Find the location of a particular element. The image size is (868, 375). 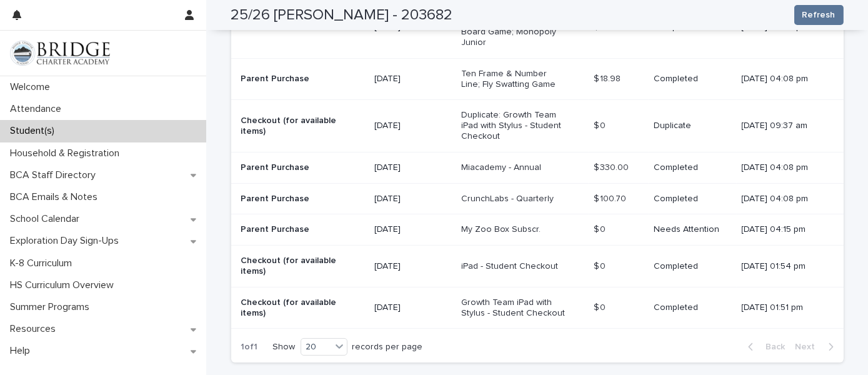

button: Next is located at coordinates (817, 346).